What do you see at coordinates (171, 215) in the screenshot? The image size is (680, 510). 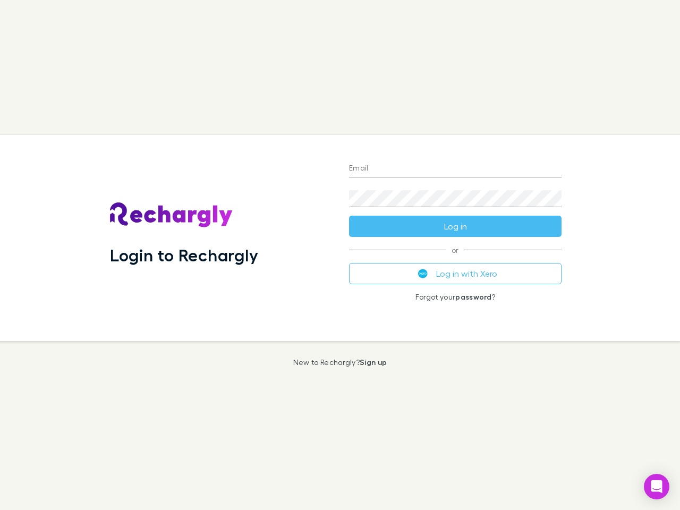 I see `img: Rechargly's Logo` at bounding box center [171, 215].